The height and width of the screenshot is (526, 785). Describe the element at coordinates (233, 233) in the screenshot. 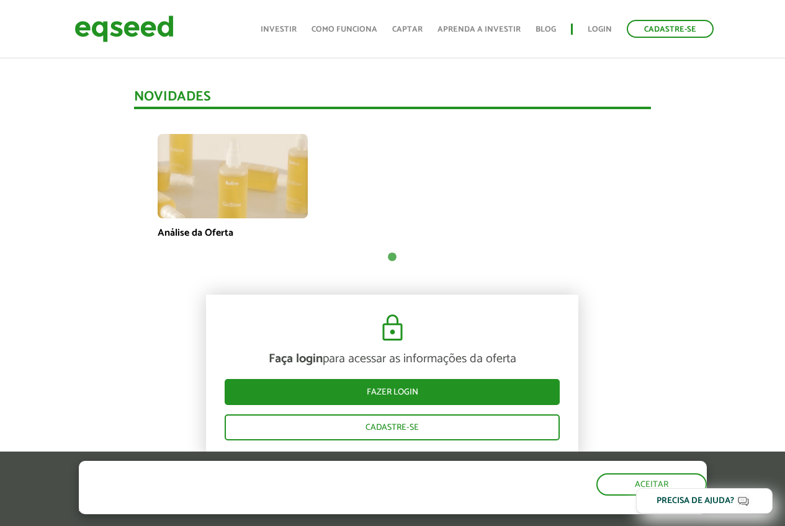

I see `p: Análise da Oferta` at that location.